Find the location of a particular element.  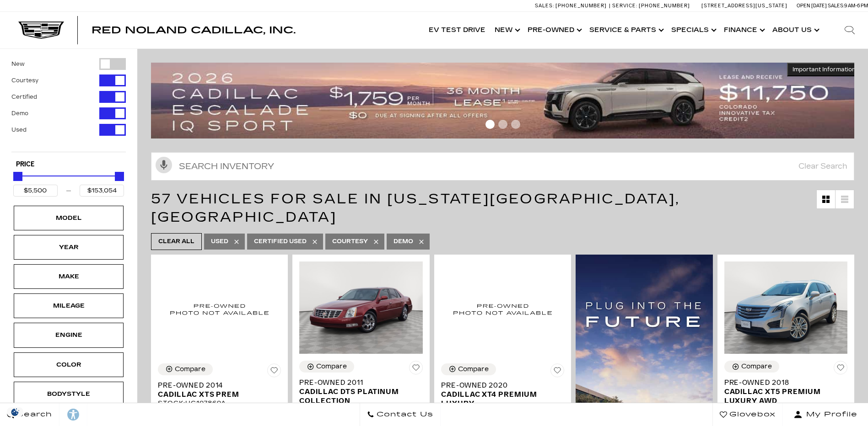

button: Open user profile menu is located at coordinates (825, 415).